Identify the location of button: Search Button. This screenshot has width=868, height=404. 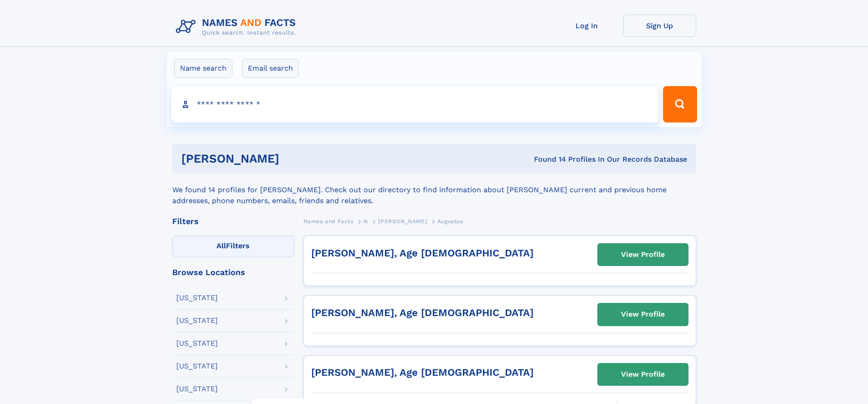
(679, 104).